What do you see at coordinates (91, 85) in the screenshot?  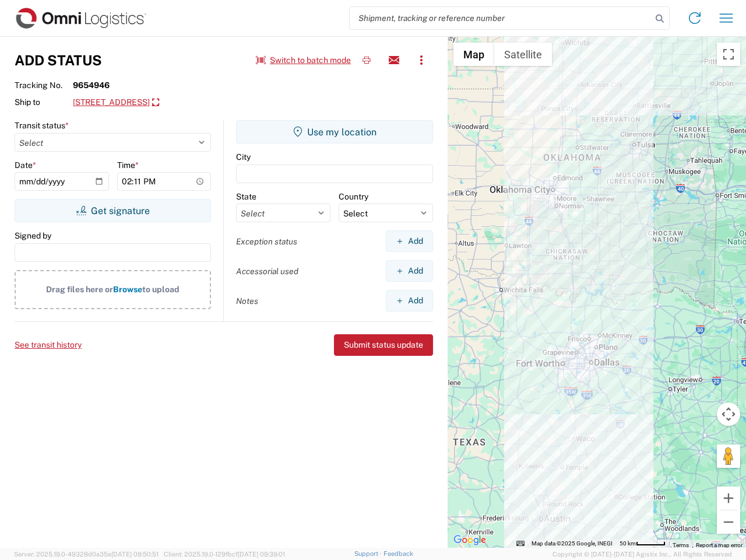 I see `strong: 9654946` at bounding box center [91, 85].